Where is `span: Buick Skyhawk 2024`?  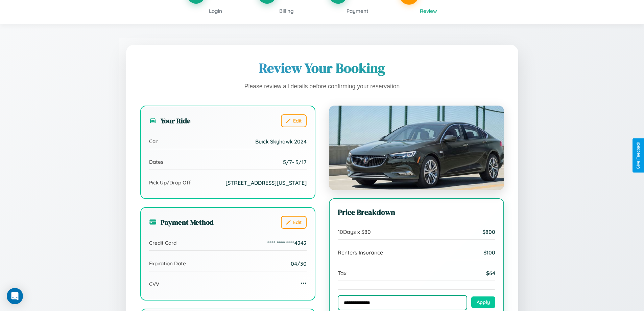 span: Buick Skyhawk 2024 is located at coordinates (281, 141).